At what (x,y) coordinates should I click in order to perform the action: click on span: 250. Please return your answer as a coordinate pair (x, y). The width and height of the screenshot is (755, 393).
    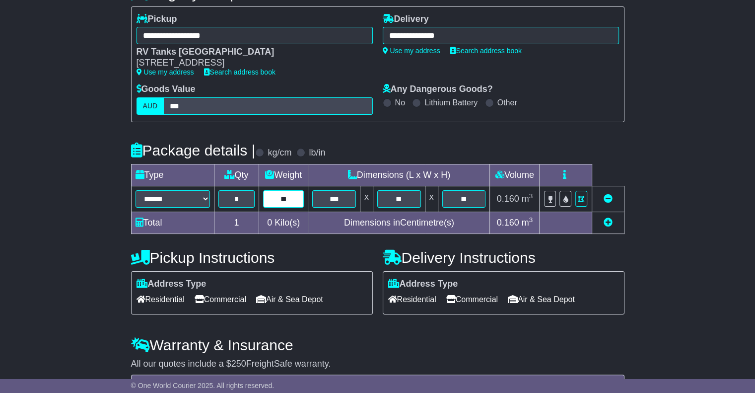
    Looking at the image, I should click on (239, 363).